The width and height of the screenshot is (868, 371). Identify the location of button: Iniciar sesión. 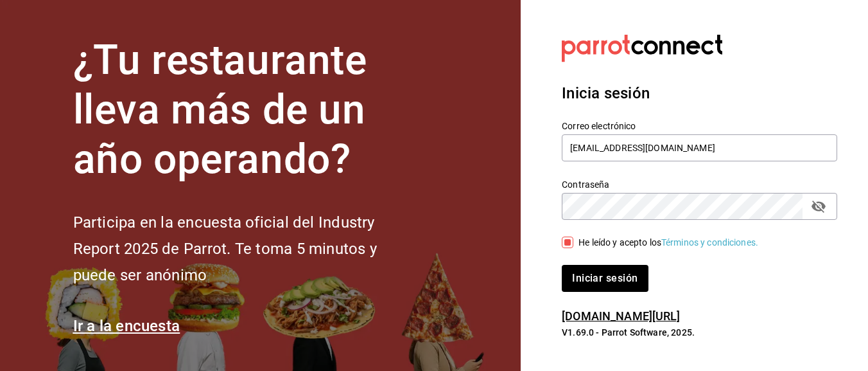
(605, 278).